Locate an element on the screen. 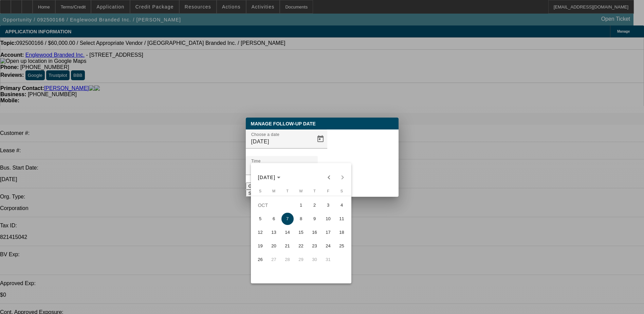  span: 19 is located at coordinates (261, 246).